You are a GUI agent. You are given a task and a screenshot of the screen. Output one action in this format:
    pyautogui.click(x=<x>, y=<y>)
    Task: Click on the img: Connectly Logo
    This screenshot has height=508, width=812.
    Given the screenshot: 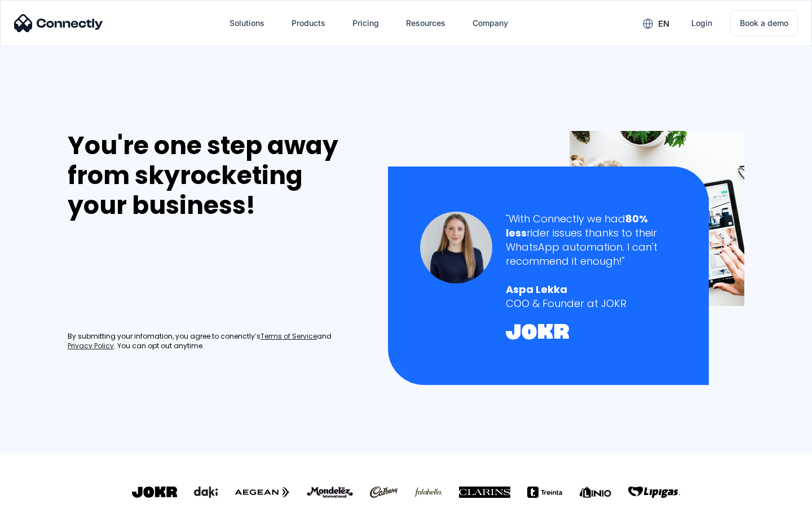 What is the action you would take?
    pyautogui.click(x=58, y=23)
    